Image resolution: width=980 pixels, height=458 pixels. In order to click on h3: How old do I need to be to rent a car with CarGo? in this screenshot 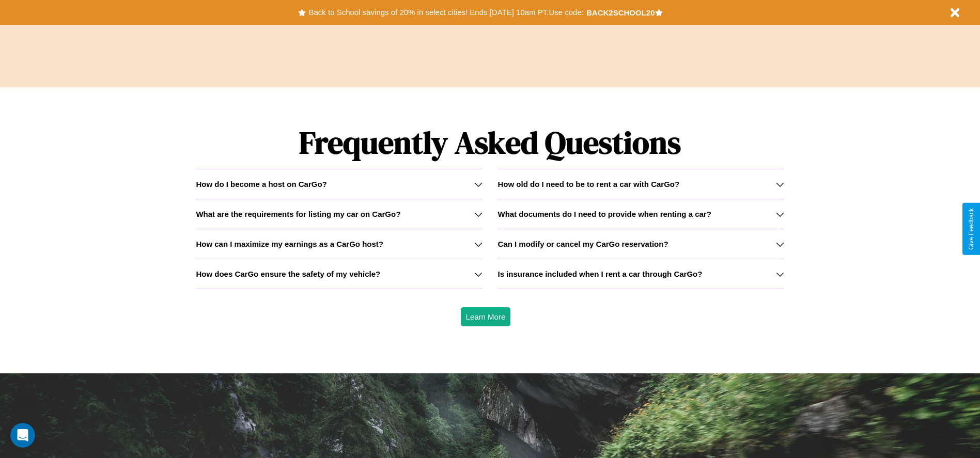, I will do `click(589, 184)`.